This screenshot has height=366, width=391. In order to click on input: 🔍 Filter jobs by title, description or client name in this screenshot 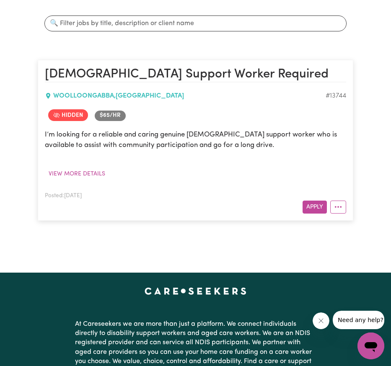, I will do `click(196, 23)`.